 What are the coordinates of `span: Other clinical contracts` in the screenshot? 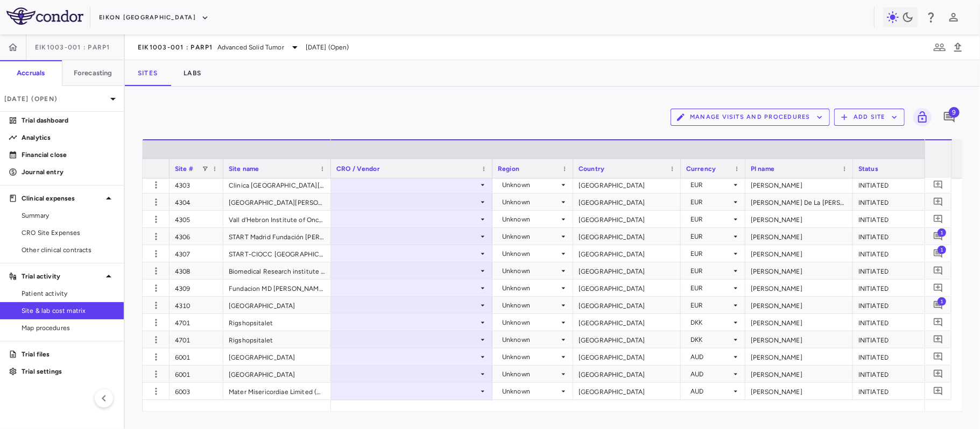 It's located at (68, 250).